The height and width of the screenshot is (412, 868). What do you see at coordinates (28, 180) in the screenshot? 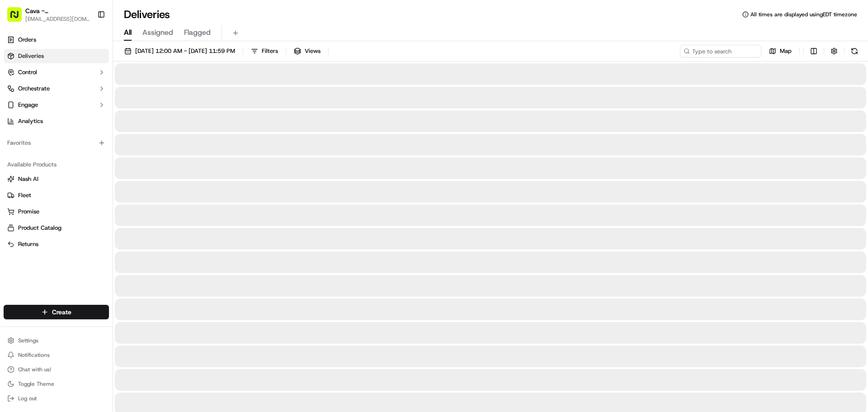
I see `span: Nash AI` at bounding box center [28, 180].